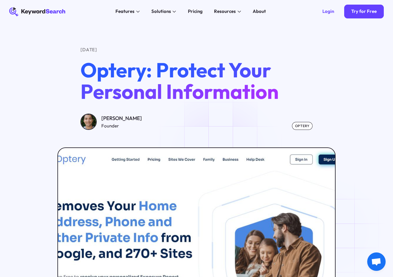  Describe the element at coordinates (377, 262) in the screenshot. I see `a: Open chat` at that location.